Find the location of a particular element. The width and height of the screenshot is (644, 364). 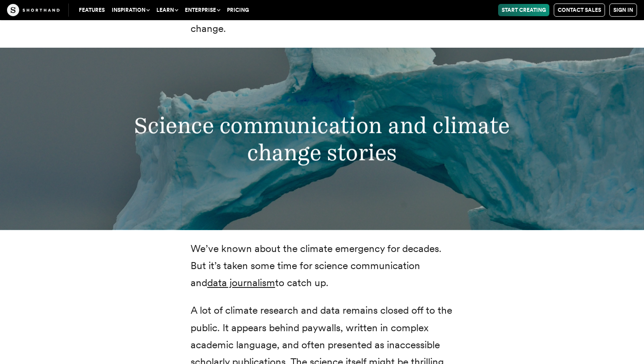

button: Learn is located at coordinates (167, 10).